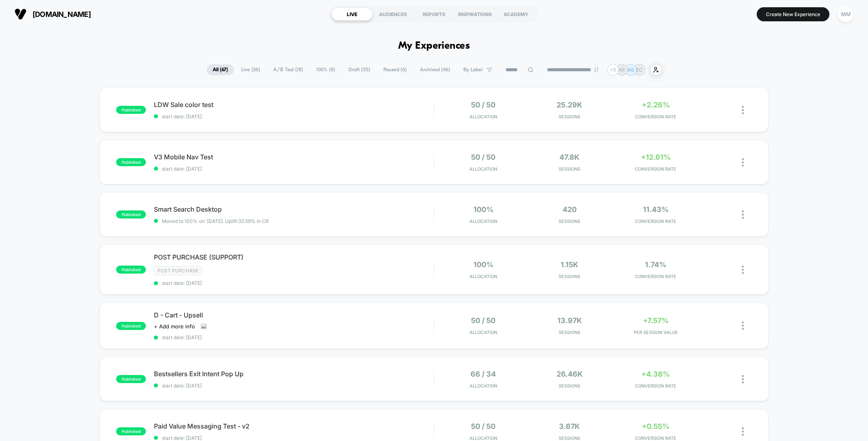 The height and width of the screenshot is (441, 868). Describe the element at coordinates (656, 332) in the screenshot. I see `span: PER SESSION VALUE` at that location.